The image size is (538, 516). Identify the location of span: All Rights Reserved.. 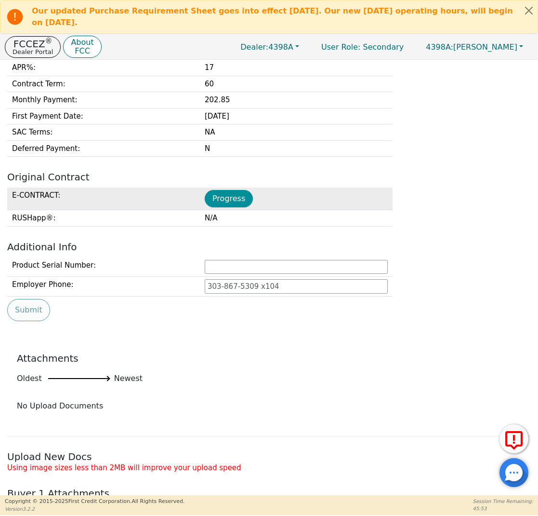
(158, 501).